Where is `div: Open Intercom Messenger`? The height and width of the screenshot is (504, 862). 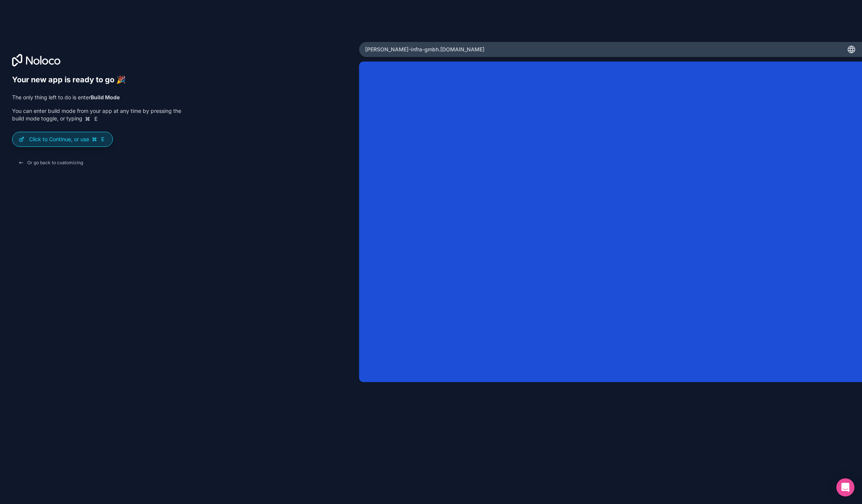 div: Open Intercom Messenger is located at coordinates (845, 487).